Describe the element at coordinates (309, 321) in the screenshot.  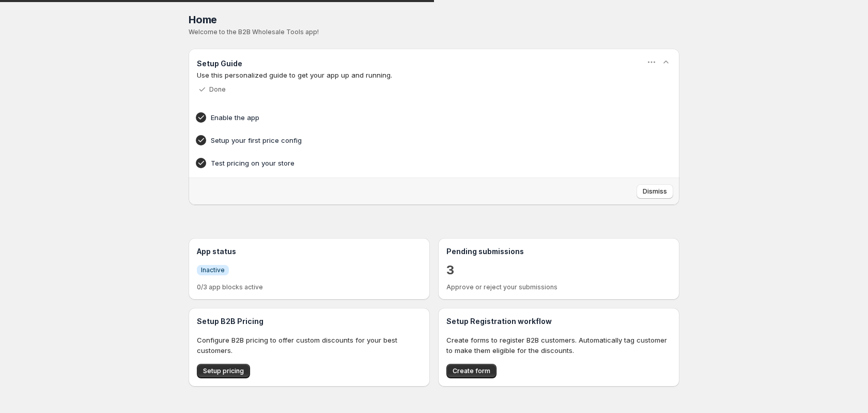
I see `h3: Setup B2B Pricing` at that location.